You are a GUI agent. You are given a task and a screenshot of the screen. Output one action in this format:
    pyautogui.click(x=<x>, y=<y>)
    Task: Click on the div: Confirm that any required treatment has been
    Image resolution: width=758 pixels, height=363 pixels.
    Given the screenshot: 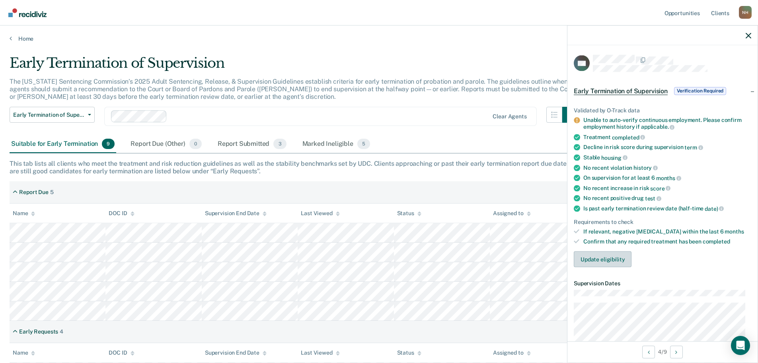 What is the action you would take?
    pyautogui.click(x=668, y=241)
    